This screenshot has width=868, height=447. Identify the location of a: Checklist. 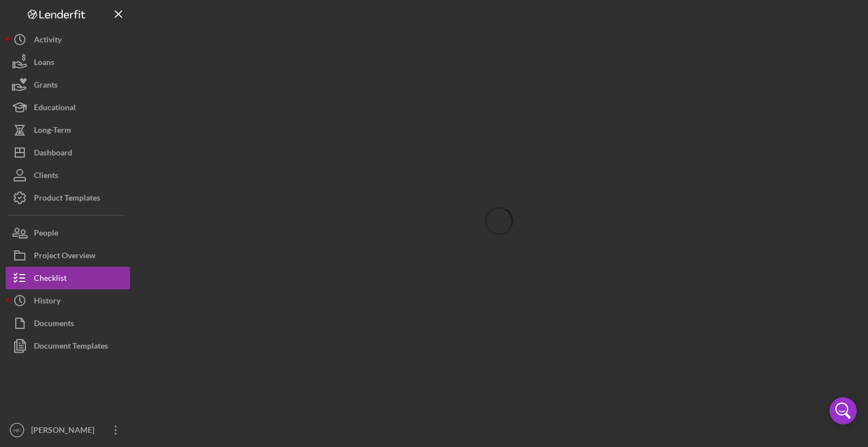
(68, 278).